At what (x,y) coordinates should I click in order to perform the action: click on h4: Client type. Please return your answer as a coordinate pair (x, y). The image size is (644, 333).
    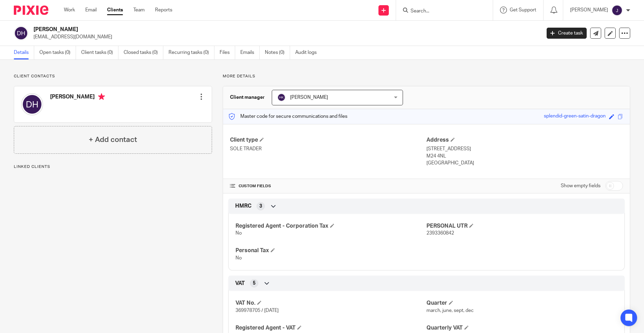
    Looking at the image, I should click on (328, 140).